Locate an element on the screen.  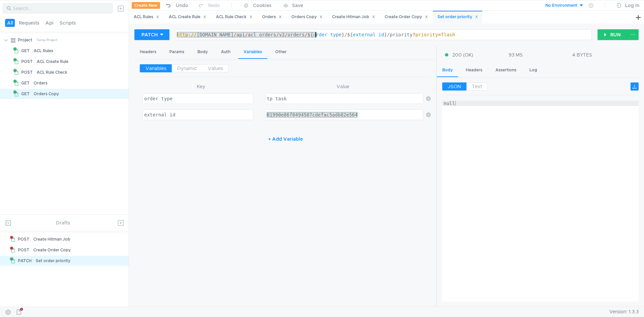
span: Dynamic is located at coordinates (187, 68).